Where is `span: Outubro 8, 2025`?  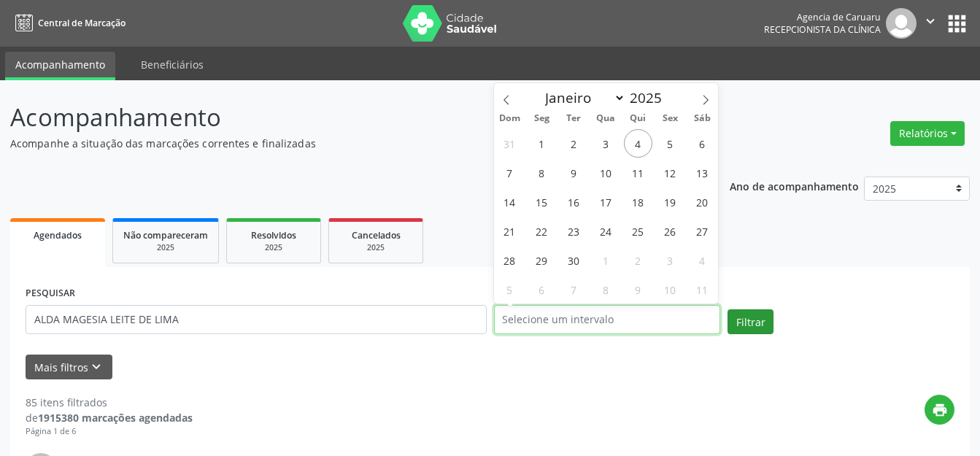 span: Outubro 8, 2025 is located at coordinates (606, 289).